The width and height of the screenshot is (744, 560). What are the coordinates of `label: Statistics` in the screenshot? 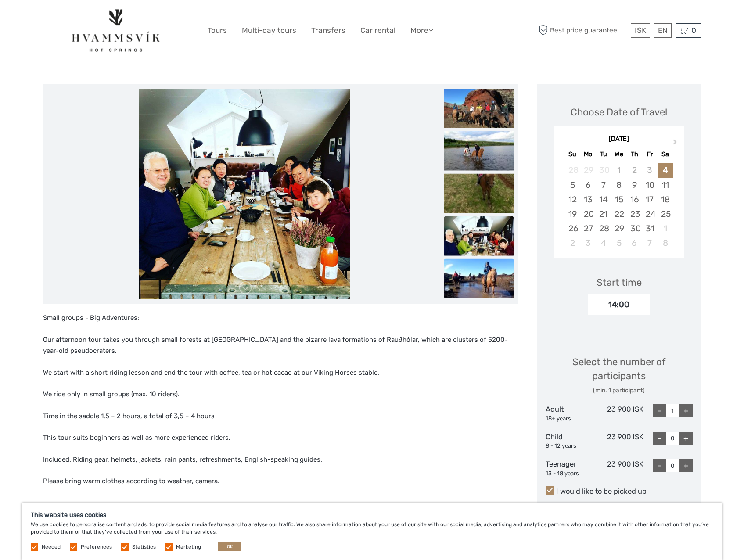 It's located at (144, 547).